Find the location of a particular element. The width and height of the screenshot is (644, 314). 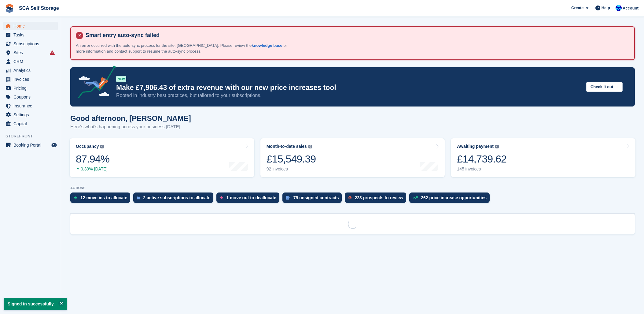

div: Occupancy is located at coordinates (87, 146).